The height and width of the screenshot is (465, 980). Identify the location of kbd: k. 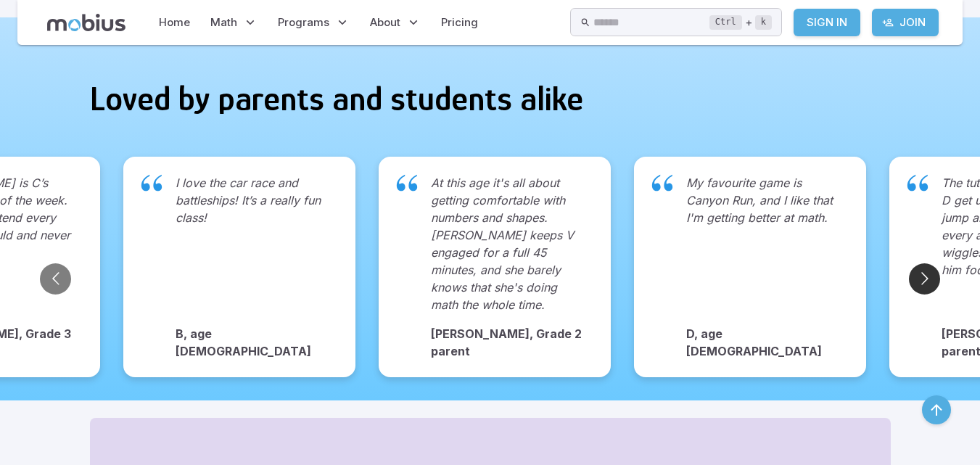
(763, 23).